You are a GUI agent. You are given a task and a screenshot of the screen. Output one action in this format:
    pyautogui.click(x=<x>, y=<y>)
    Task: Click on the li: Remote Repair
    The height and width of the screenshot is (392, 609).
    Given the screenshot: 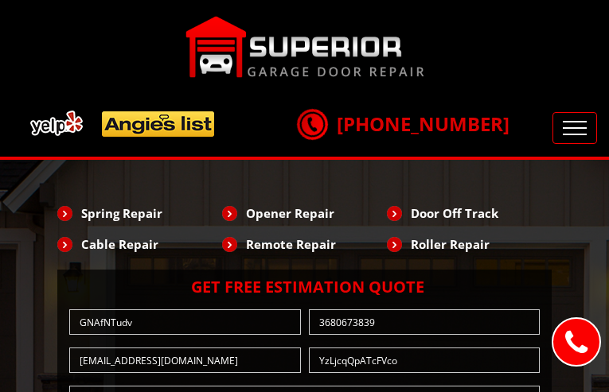 What is the action you would take?
    pyautogui.click(x=304, y=244)
    